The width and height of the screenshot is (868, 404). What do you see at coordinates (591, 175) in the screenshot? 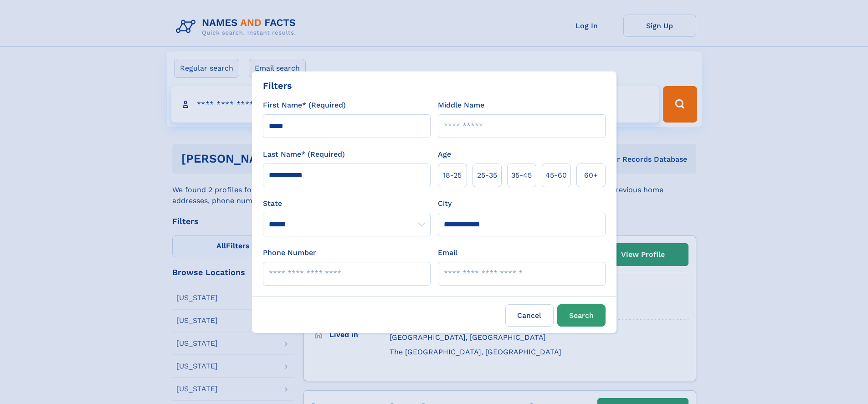
I see `span: 60+` at bounding box center [591, 175].